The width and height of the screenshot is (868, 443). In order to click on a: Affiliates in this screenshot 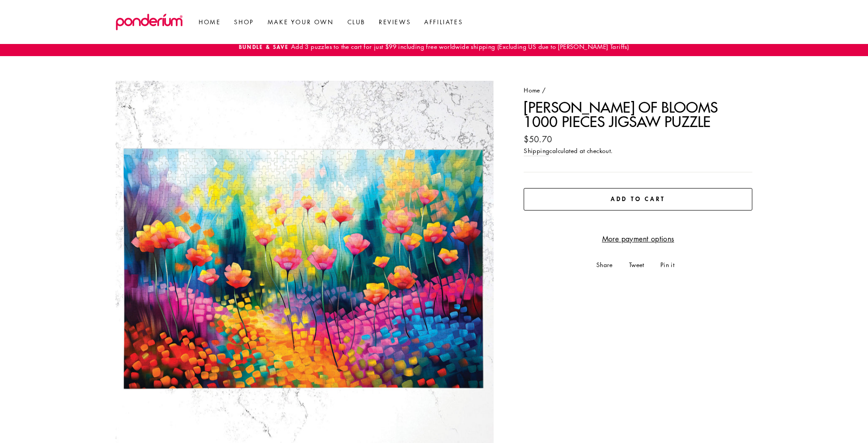, I will do `click(443, 22)`.